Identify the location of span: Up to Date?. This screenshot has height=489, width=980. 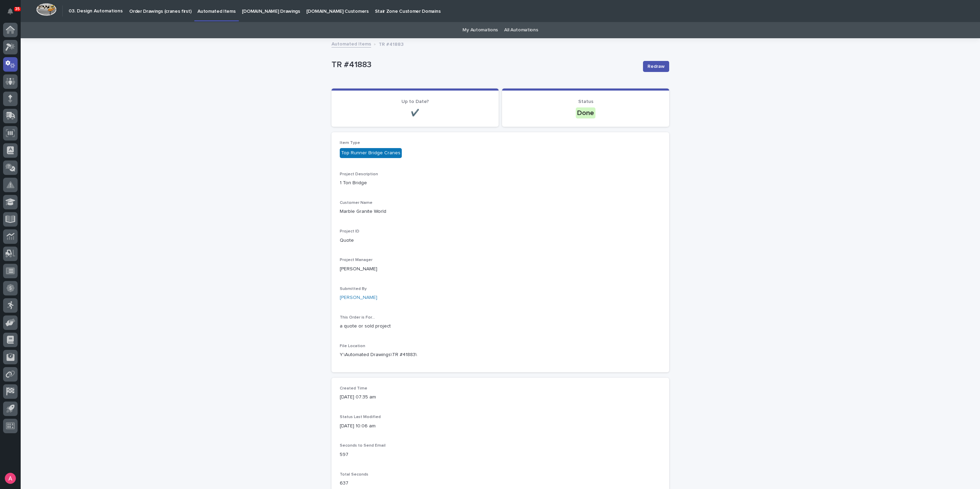
(415, 102).